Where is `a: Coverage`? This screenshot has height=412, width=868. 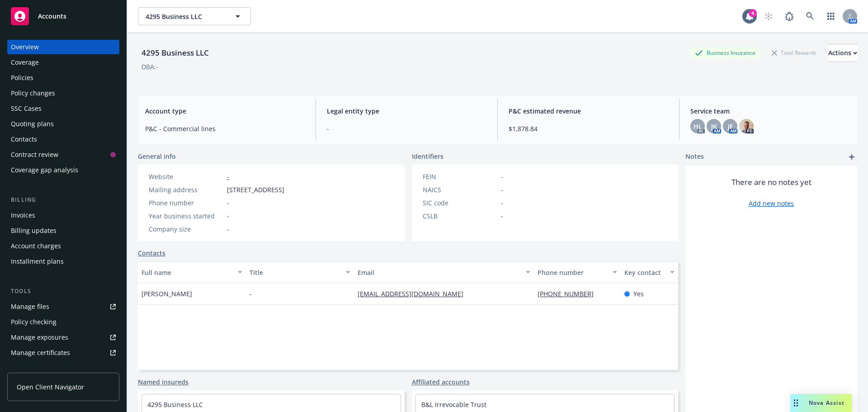 a: Coverage is located at coordinates (63, 62).